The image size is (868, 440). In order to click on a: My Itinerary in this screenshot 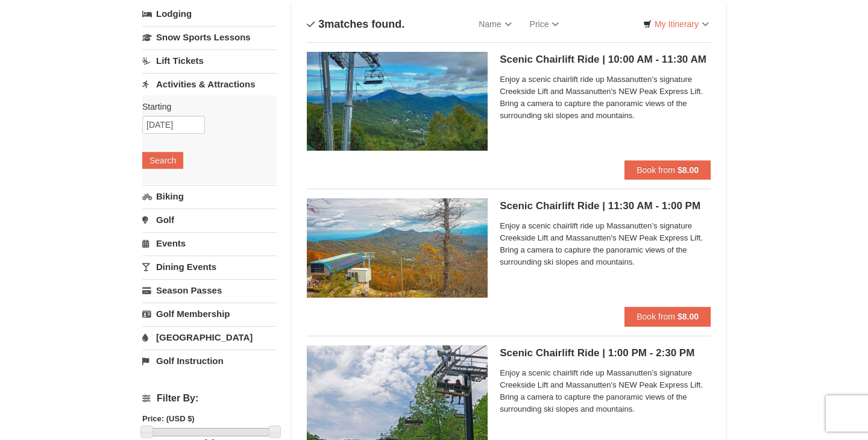, I will do `click(676, 24)`.